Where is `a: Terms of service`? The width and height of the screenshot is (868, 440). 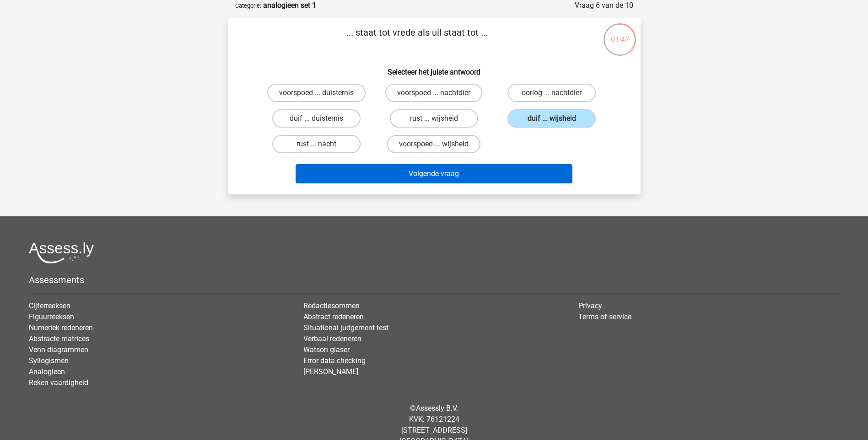
a: Terms of service is located at coordinates (605, 317).